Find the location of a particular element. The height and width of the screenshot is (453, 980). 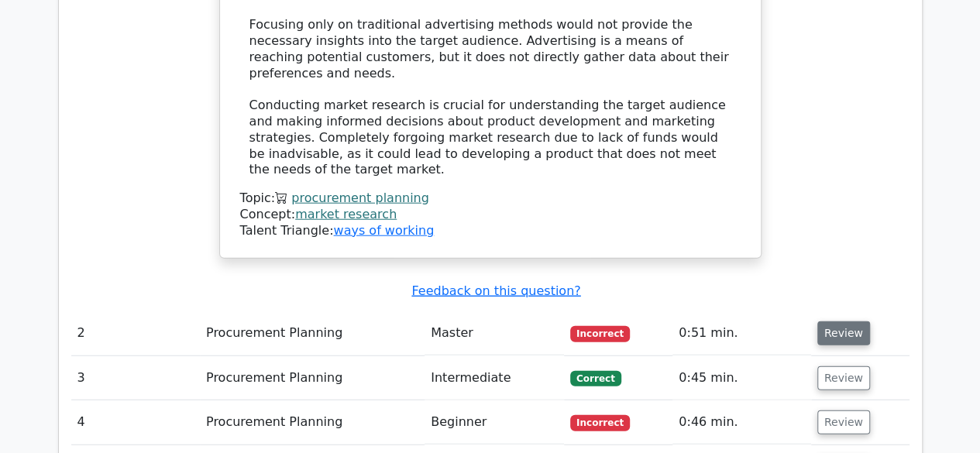

div: Concept: is located at coordinates (490, 214).